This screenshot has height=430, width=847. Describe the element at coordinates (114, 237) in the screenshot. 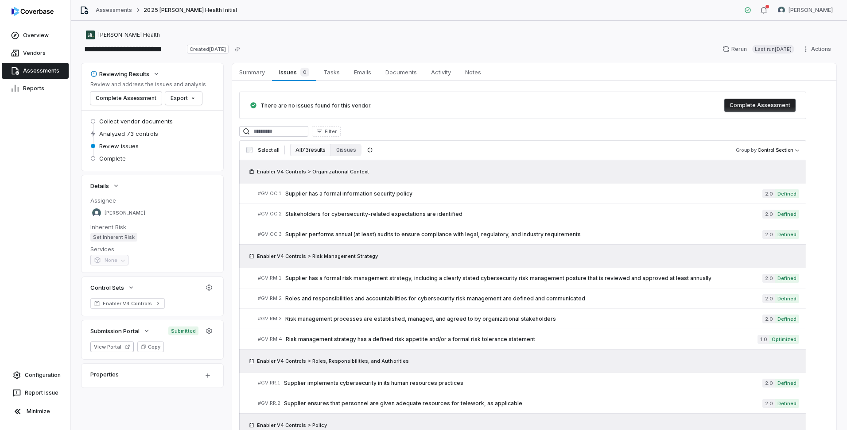

I see `span: Set Inherent Risk` at that location.